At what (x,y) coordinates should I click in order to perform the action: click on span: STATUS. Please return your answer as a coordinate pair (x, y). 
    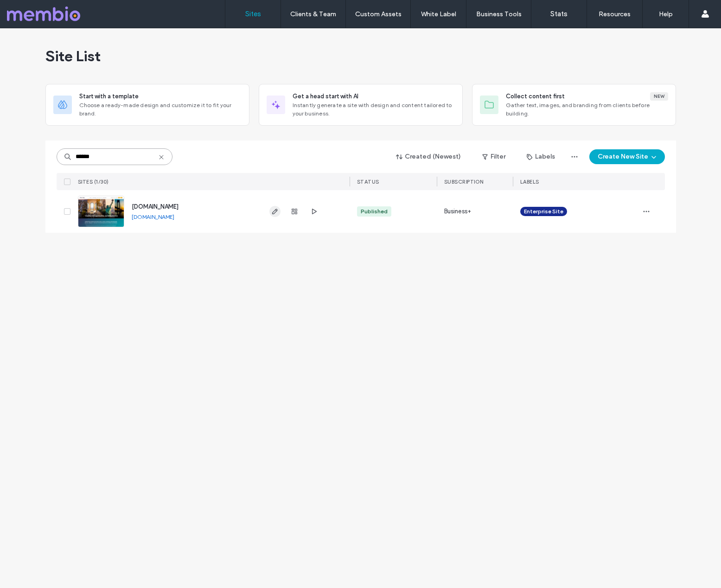
    Looking at the image, I should click on (368, 182).